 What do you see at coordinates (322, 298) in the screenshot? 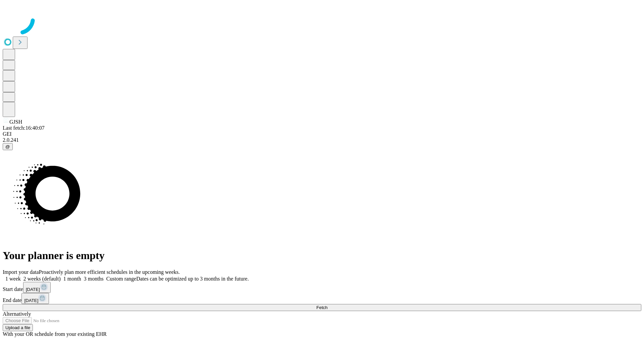
I see `div: End date` at bounding box center [322, 298].